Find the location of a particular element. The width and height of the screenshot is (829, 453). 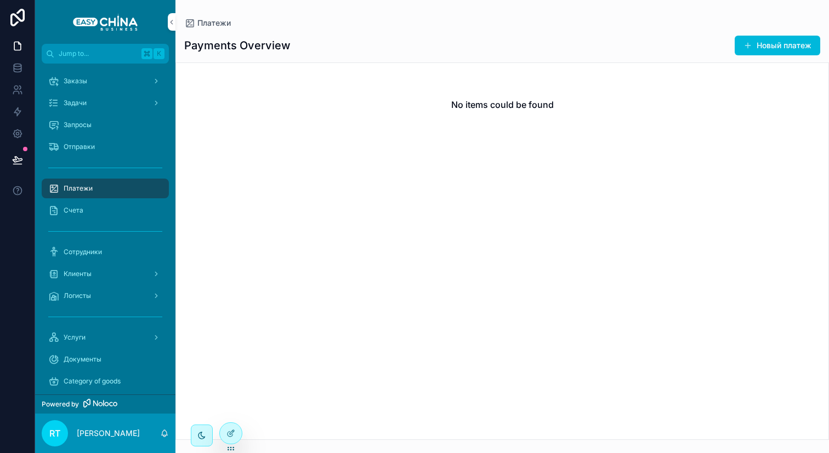

a: Клиенты is located at coordinates (105, 274).